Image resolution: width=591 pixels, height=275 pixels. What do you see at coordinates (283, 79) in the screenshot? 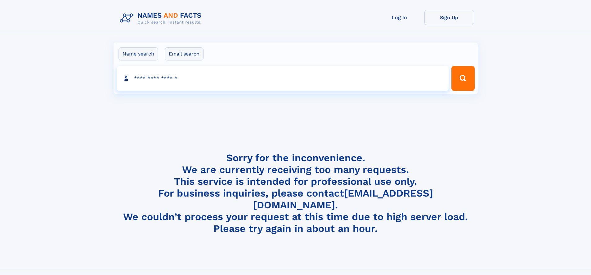
I see `input: search input` at bounding box center [283, 79].